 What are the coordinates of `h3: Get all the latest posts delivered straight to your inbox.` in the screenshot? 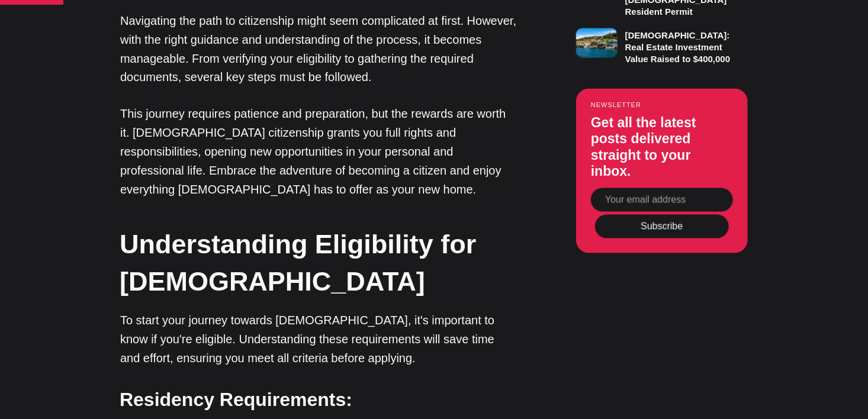 It's located at (662, 148).